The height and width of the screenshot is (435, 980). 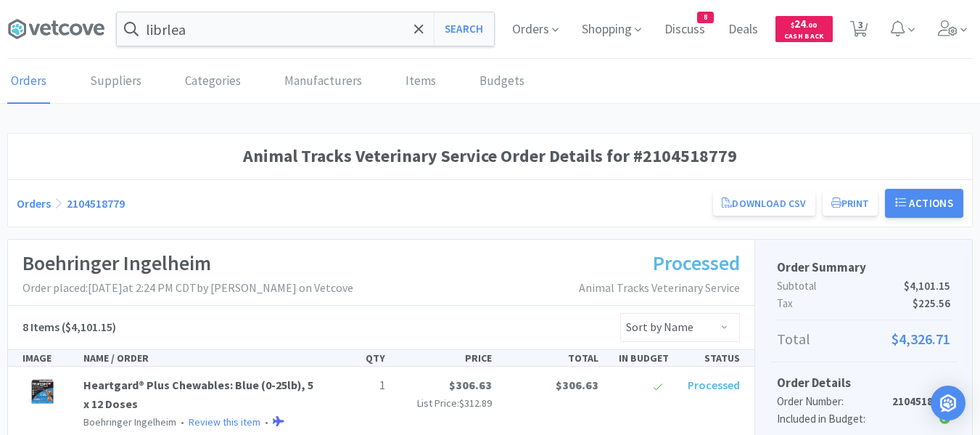 What do you see at coordinates (444, 358) in the screenshot?
I see `div: PRICE` at bounding box center [444, 358].